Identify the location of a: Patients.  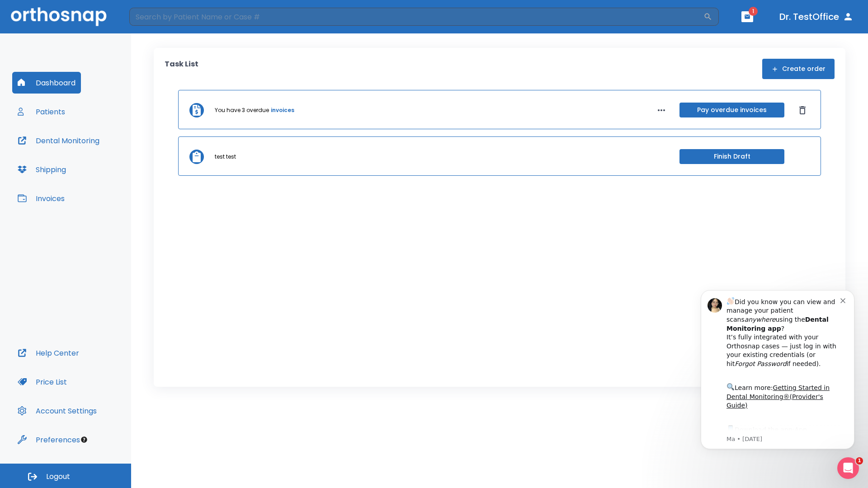
(41, 112).